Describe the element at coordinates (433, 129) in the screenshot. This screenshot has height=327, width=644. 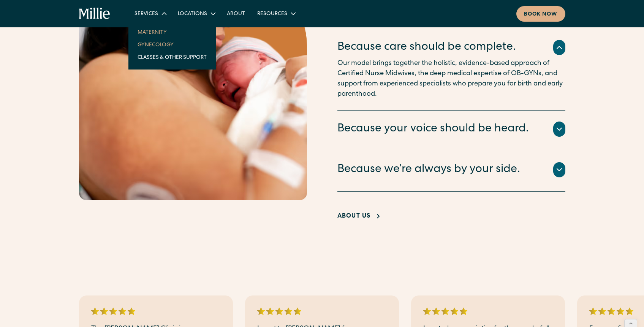
I see `div: Because your voice should be heard.` at that location.